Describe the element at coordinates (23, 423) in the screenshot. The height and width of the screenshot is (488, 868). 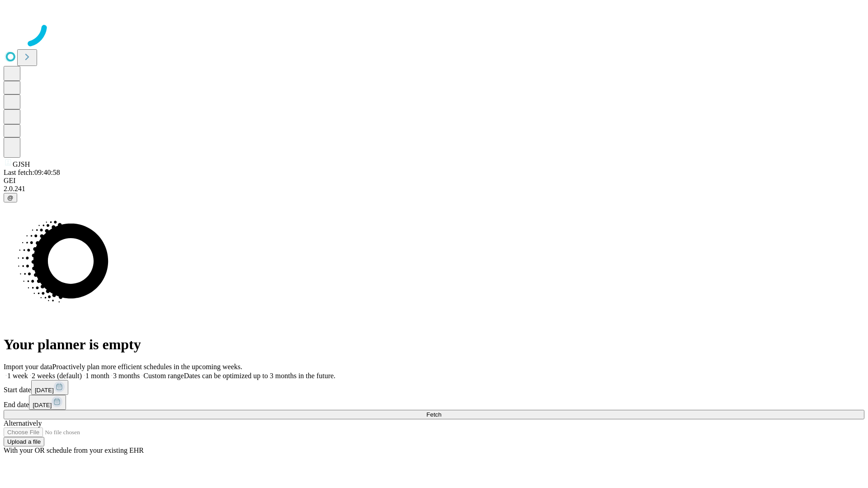
I see `span: Alternatively` at that location.